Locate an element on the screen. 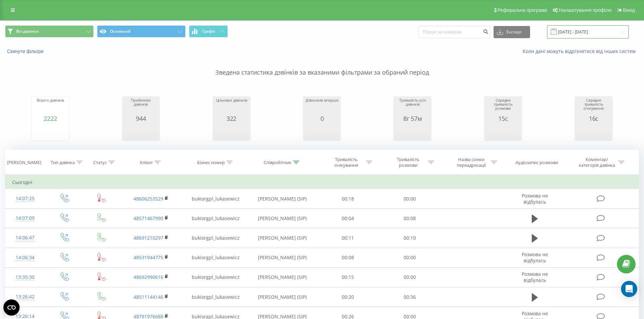 This screenshot has width=644, height=319. div: Тип дзвінка is located at coordinates (63, 163).